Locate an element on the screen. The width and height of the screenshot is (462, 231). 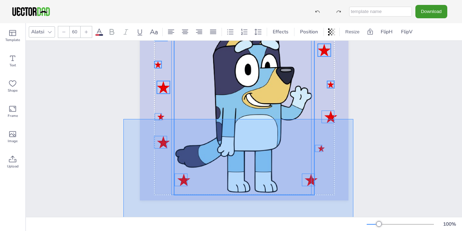
button: Download is located at coordinates (431, 11).